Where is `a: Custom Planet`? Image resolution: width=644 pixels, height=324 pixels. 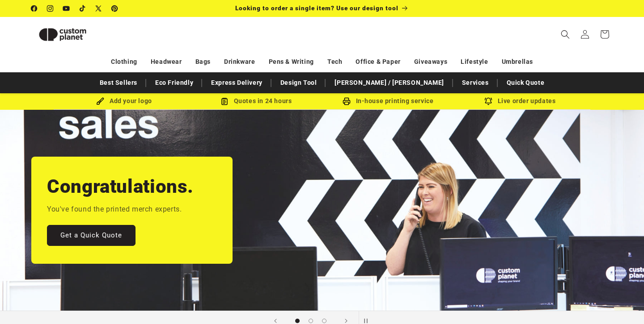
a: Custom Planet is located at coordinates (76, 34).